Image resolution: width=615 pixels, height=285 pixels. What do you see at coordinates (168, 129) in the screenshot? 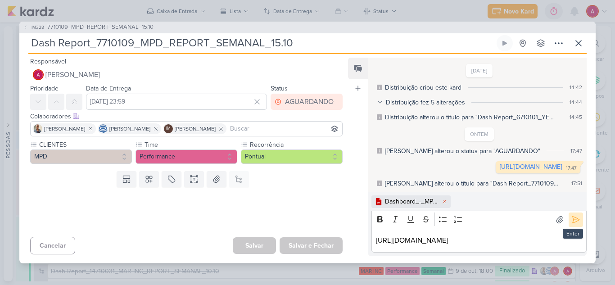
I see `div: Isabella Machado Guimarães` at bounding box center [168, 129].